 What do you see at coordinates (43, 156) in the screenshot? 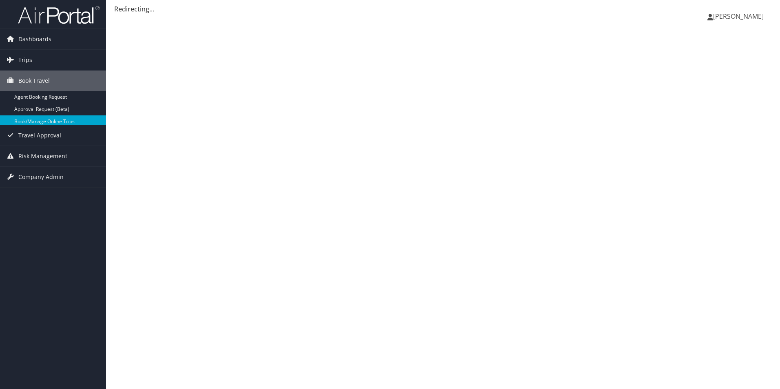
I see `span: Risk Management` at bounding box center [43, 156].